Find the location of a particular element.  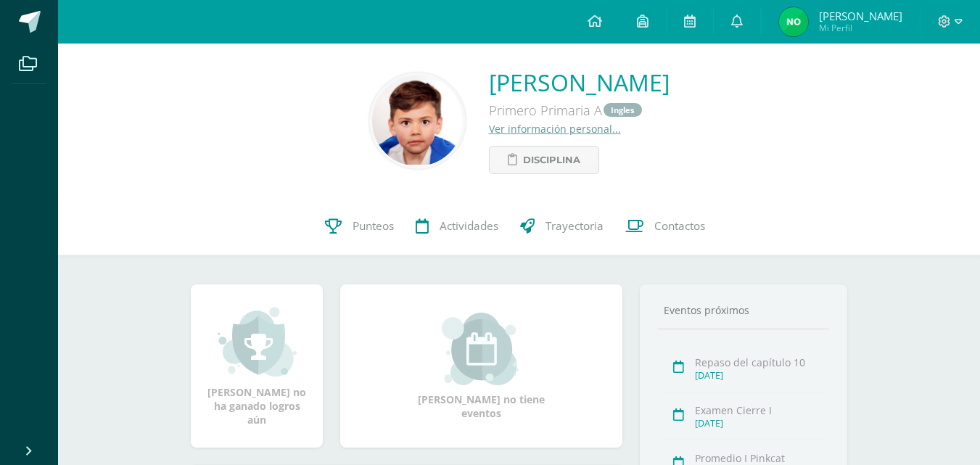

div: Primero Primaria A is located at coordinates (579, 109).